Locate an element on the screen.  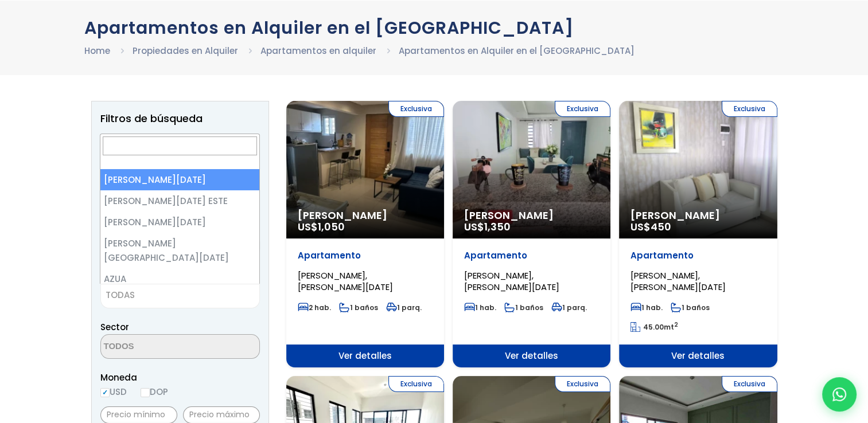
label: USD is located at coordinates (114, 392).